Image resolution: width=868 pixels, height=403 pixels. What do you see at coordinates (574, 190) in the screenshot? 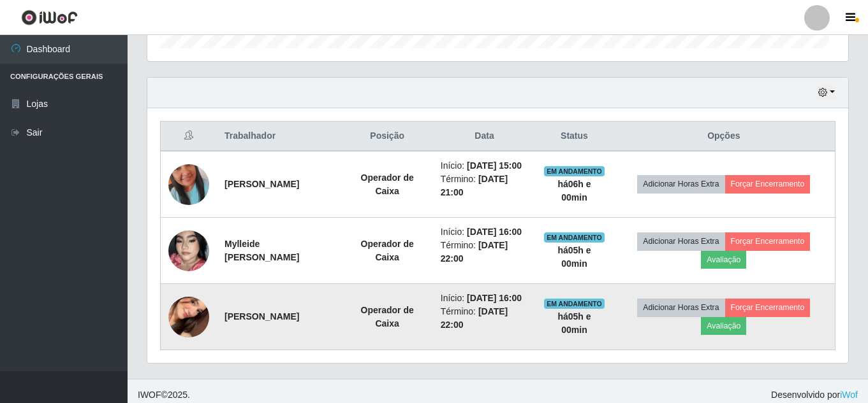
I see `strong: há 06 h e 00 min` at bounding box center [574, 190].